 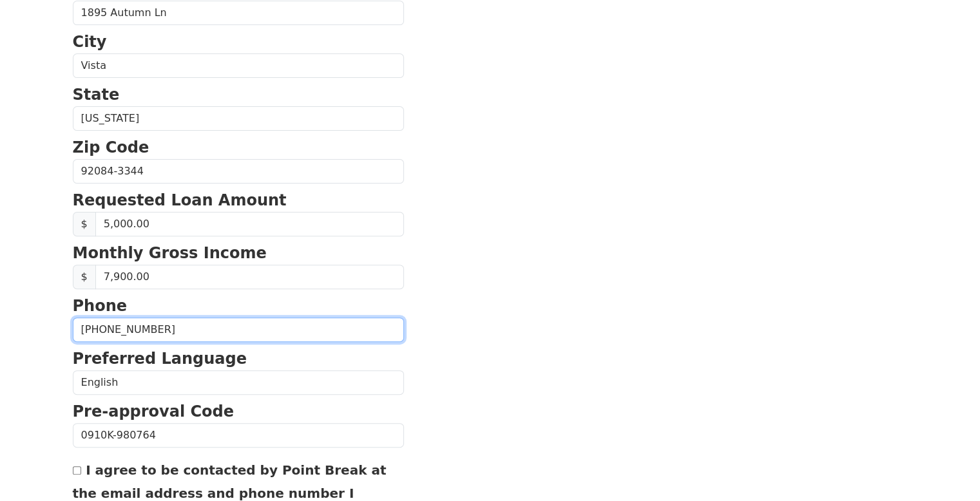 What do you see at coordinates (111, 147) in the screenshot?
I see `strong: Zip Code` at bounding box center [111, 147].